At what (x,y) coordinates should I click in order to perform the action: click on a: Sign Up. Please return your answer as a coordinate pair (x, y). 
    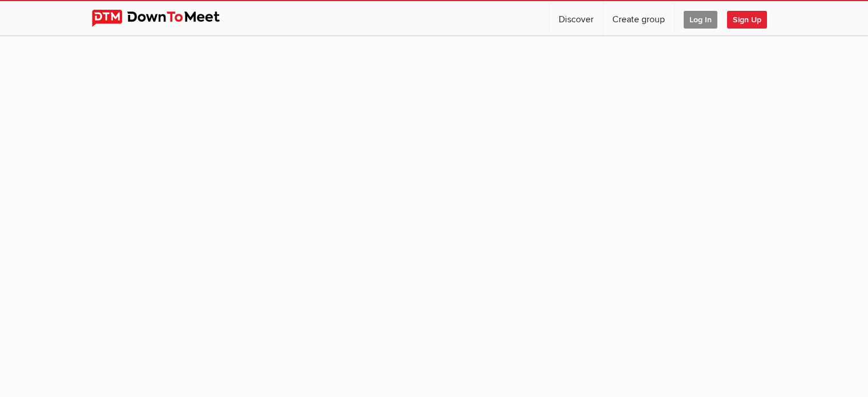
    Looking at the image, I should click on (751, 18).